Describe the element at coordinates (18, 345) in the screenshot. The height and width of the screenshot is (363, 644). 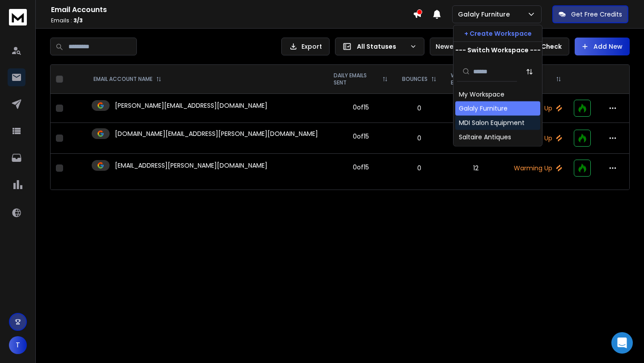
I see `span: T` at that location.